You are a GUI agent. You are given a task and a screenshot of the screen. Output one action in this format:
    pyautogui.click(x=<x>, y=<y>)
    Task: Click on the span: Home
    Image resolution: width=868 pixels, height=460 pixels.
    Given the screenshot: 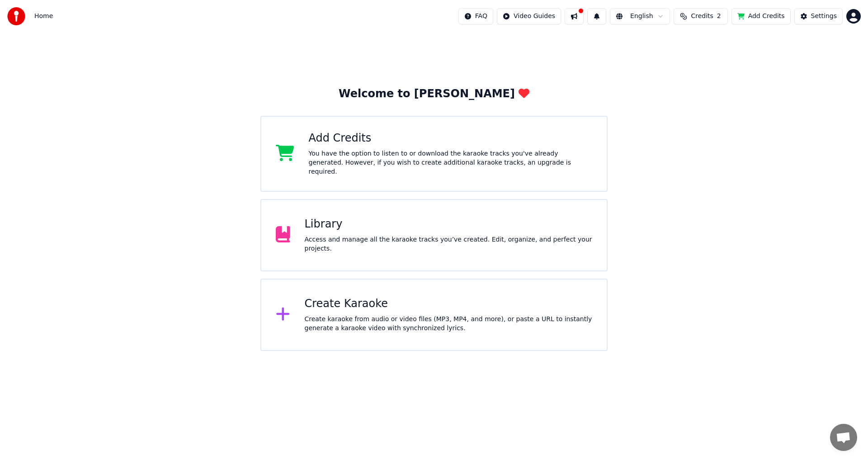 What is the action you would take?
    pyautogui.click(x=44, y=16)
    